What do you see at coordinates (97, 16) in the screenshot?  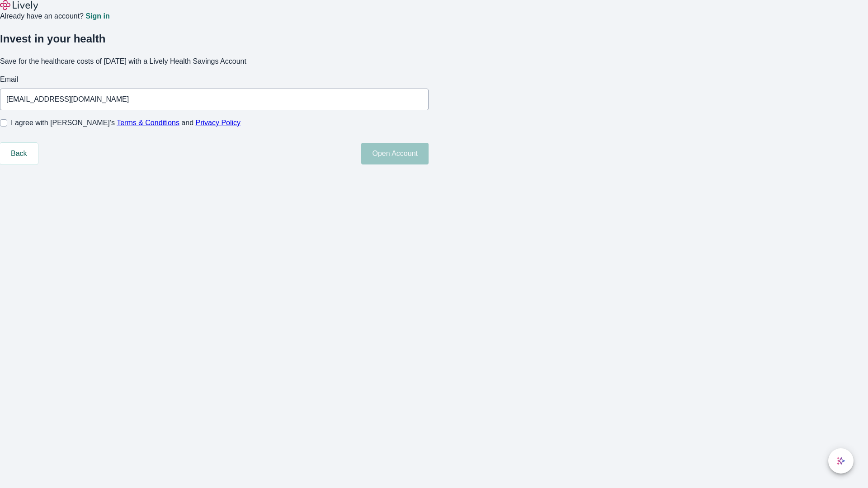 I see `a: Sign in` at bounding box center [97, 16].